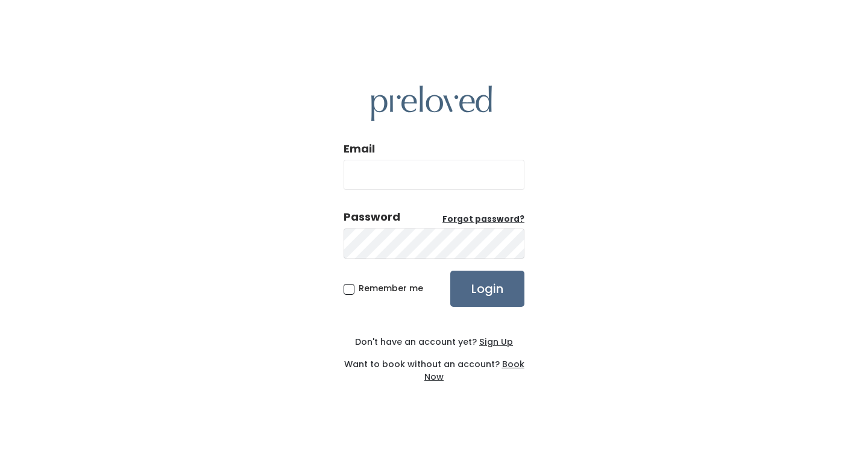  What do you see at coordinates (431, 103) in the screenshot?
I see `img: preloved logo` at bounding box center [431, 103].